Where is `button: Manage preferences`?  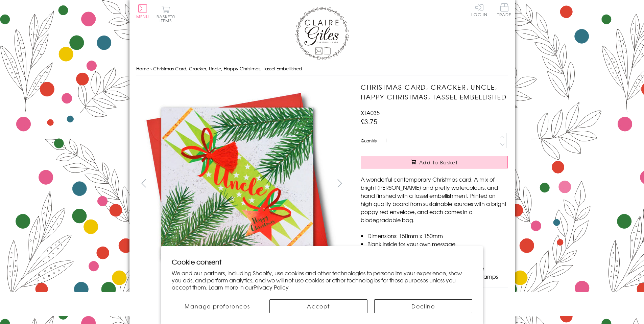 button: Manage preferences is located at coordinates (217, 306).